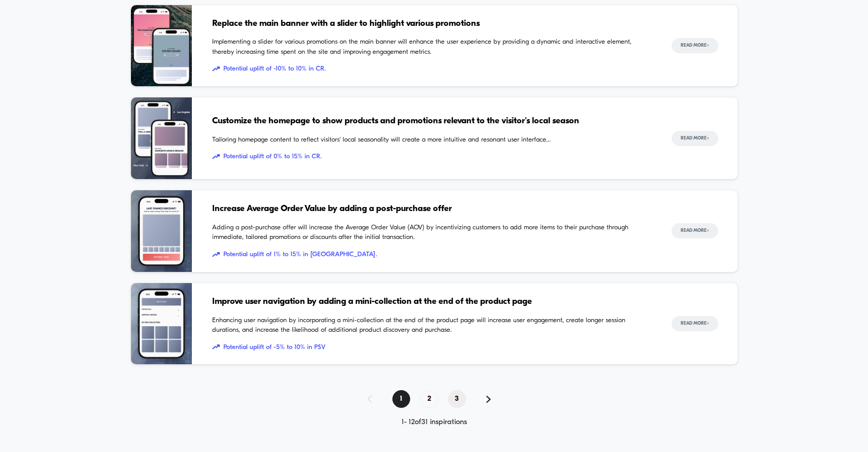 This screenshot has width=868, height=452. I want to click on span: 3, so click(456, 399).